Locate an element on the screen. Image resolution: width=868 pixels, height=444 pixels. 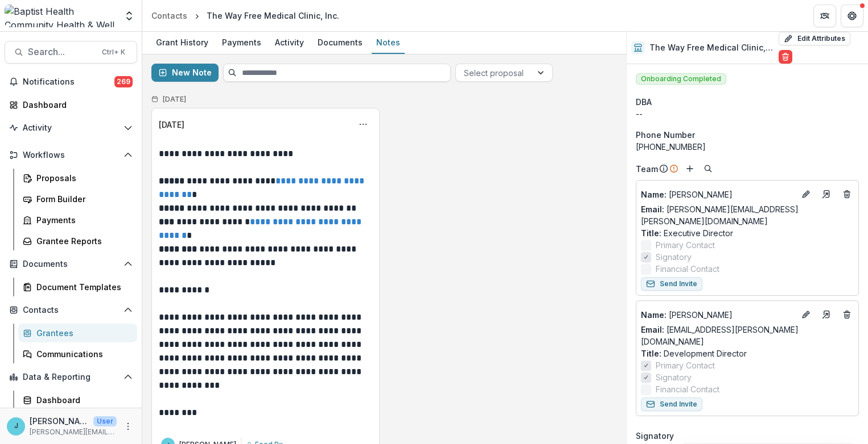
a: Grantee Reports is located at coordinates (78, 241).